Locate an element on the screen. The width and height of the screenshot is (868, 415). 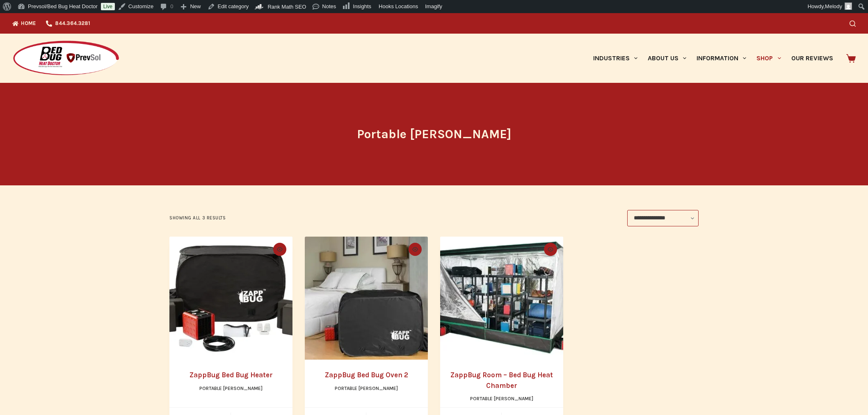
a: 844.364.3281 is located at coordinates (68, 23).